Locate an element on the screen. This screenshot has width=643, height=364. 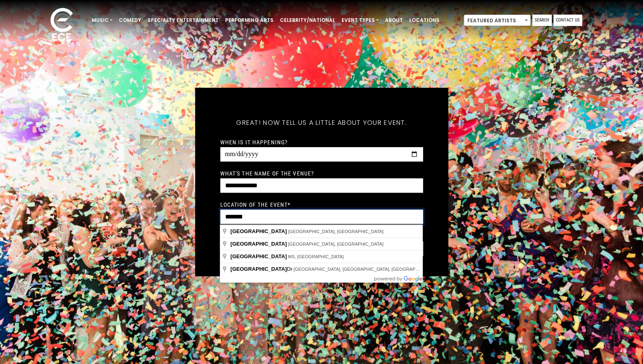
a: Contact Us is located at coordinates (567, 20).